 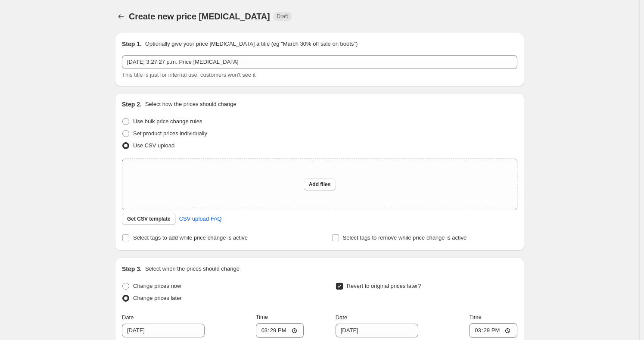 What do you see at coordinates (200, 219) in the screenshot?
I see `a: CSV upload FAQ` at bounding box center [200, 219].